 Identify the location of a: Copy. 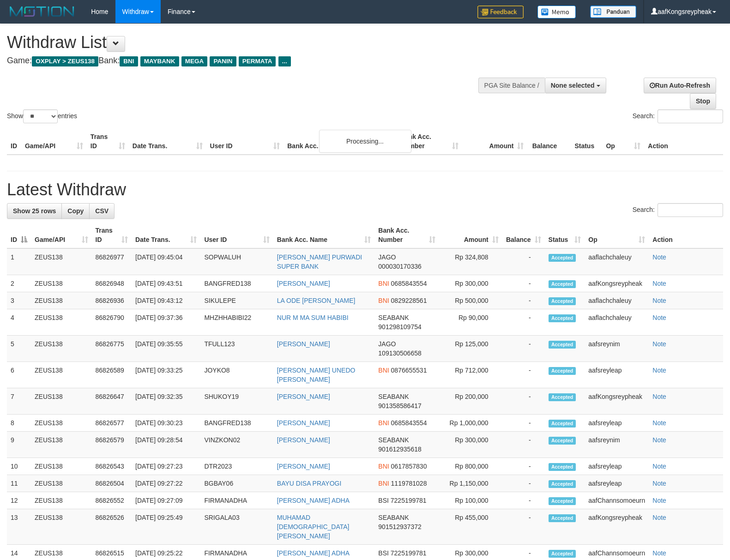
(75, 211).